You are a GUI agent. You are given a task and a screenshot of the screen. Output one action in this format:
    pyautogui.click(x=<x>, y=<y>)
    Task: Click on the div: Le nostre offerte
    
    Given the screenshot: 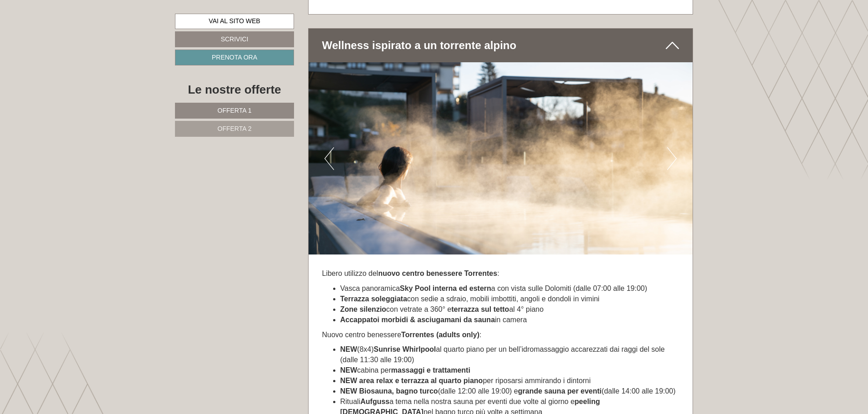 What is the action you would take?
    pyautogui.click(x=234, y=90)
    